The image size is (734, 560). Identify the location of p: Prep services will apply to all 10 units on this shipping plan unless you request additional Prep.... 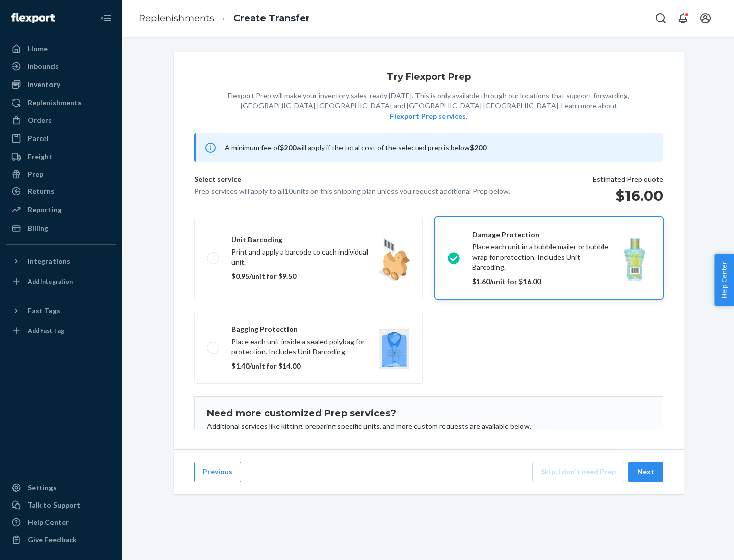
(352, 192).